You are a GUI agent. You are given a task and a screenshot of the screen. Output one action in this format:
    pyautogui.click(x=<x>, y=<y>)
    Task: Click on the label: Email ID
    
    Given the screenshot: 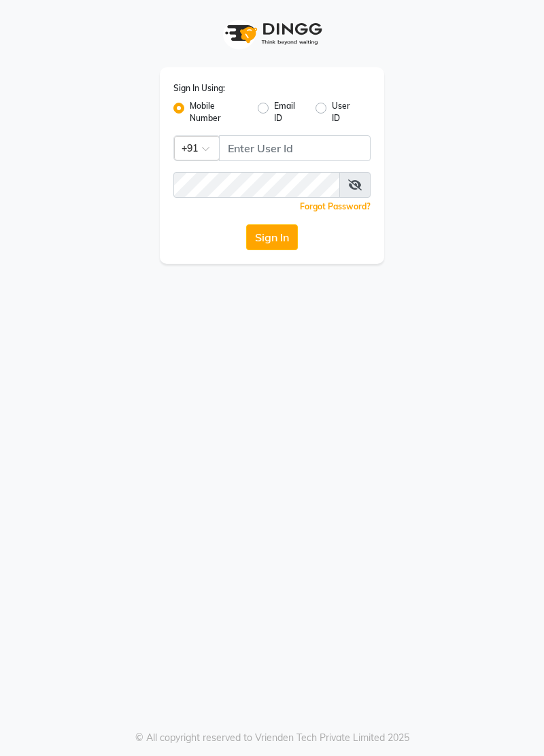 What is the action you would take?
    pyautogui.click(x=289, y=112)
    